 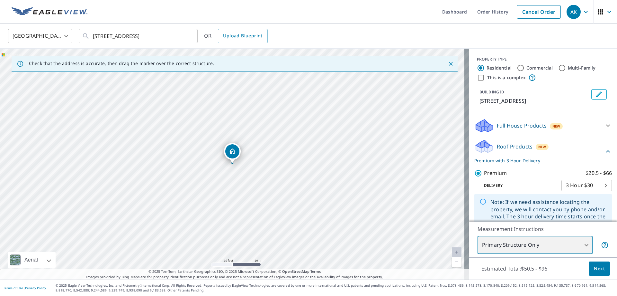 I want to click on div: 3 Hour $30, so click(x=587, y=185).